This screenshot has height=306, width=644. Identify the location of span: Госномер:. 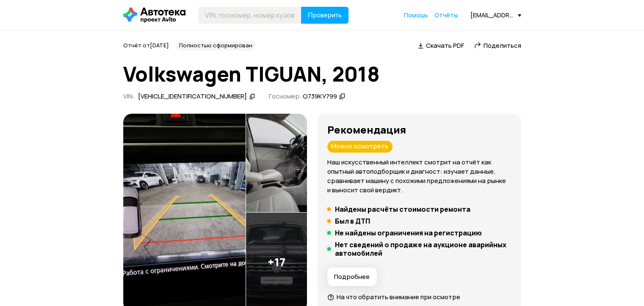
(285, 96).